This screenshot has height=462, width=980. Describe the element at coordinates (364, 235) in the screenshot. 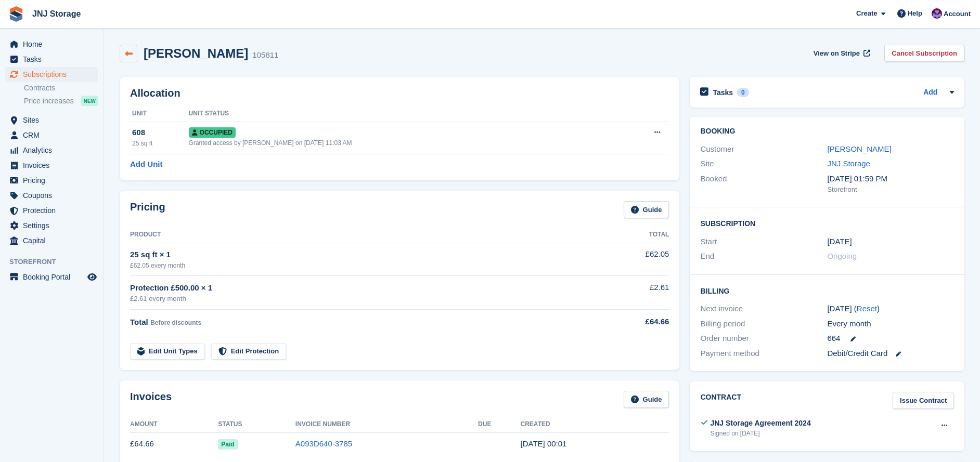

I see `th: Product` at that location.